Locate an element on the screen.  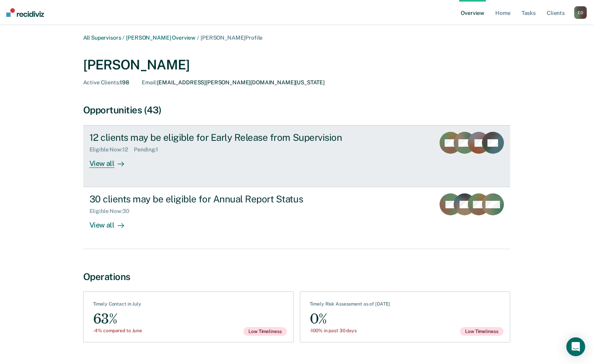
div: 63% is located at coordinates (118, 319).